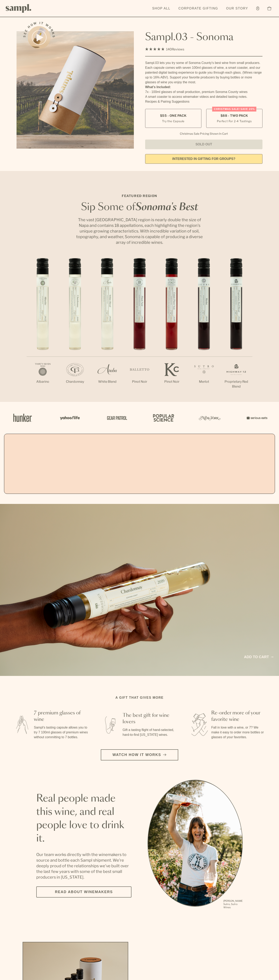 Image resolution: width=279 pixels, height=980 pixels. What do you see at coordinates (42, 327) in the screenshot?
I see `li: 1 / 7` at bounding box center [42, 327].